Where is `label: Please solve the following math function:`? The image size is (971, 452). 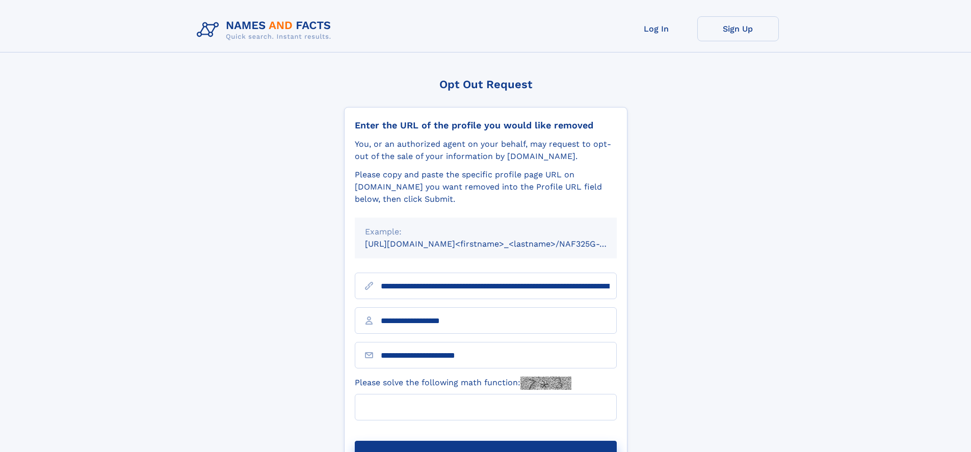 label: Please solve the following math function: is located at coordinates (463, 383).